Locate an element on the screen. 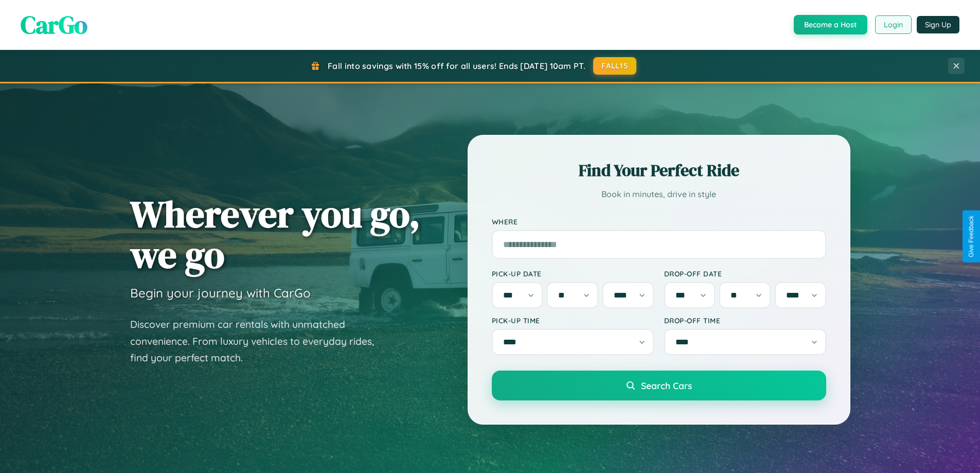  div: Give Feedback is located at coordinates (972, 236).